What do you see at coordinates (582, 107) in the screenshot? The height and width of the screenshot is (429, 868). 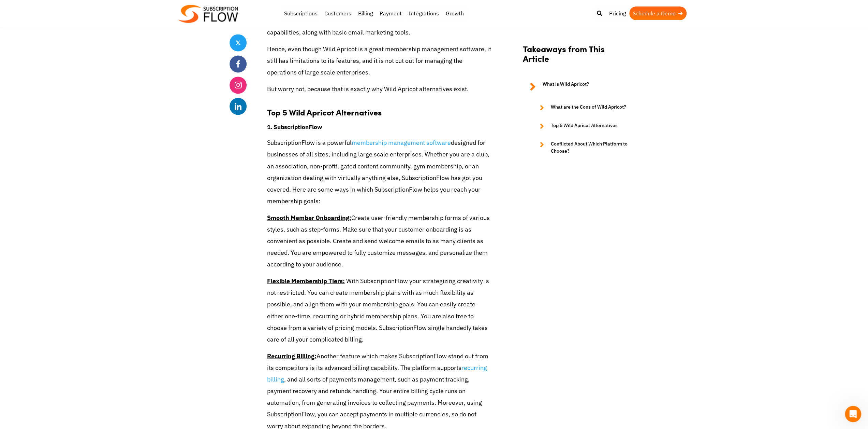 I see `a: What are the Cons of Wild Apricot?` at bounding box center [582, 107].